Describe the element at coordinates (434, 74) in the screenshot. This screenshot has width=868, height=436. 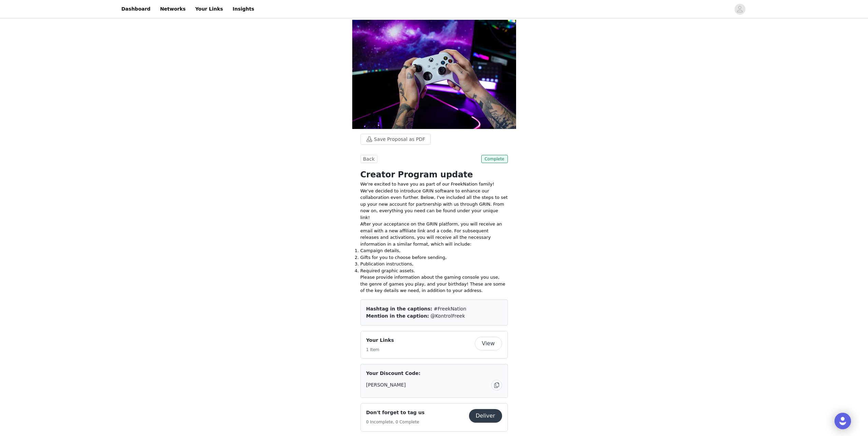
I see `img: campaign image` at that location.